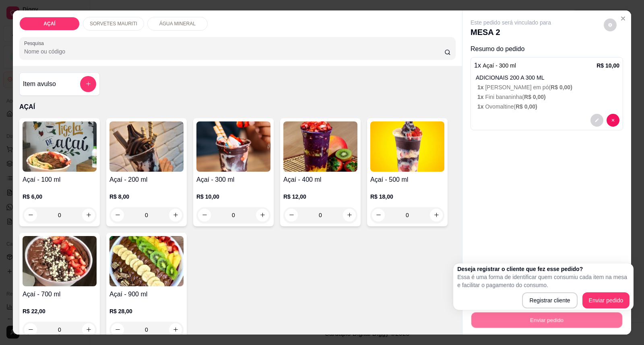 The width and height of the screenshot is (644, 345). I want to click on p: R$ 18,00, so click(407, 197).